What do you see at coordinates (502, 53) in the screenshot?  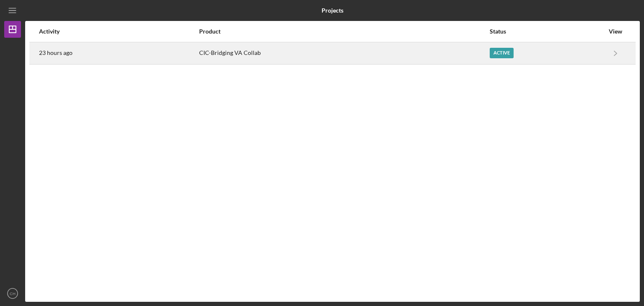 I see `div: Active` at bounding box center [502, 53].